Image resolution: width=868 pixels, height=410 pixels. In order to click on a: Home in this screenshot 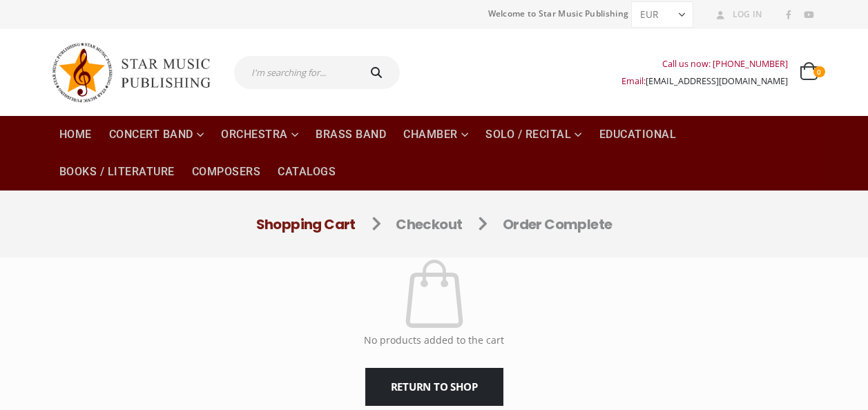, I will do `click(75, 135)`.